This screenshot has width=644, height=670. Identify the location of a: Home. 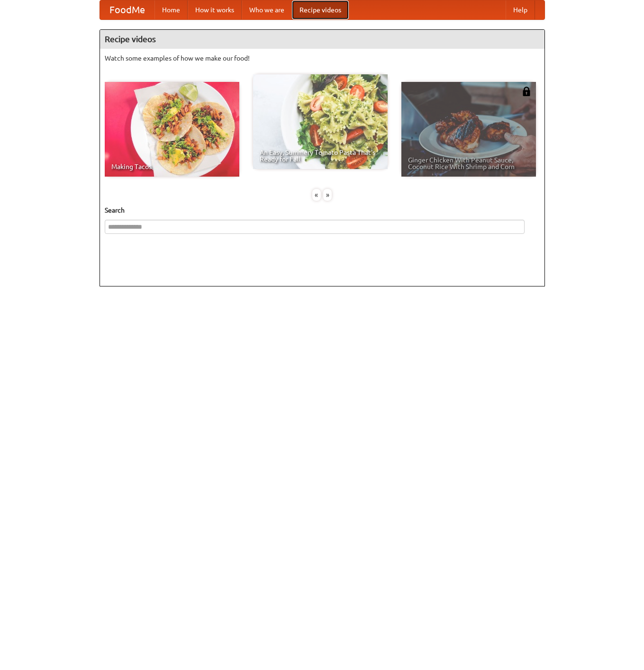
(171, 10).